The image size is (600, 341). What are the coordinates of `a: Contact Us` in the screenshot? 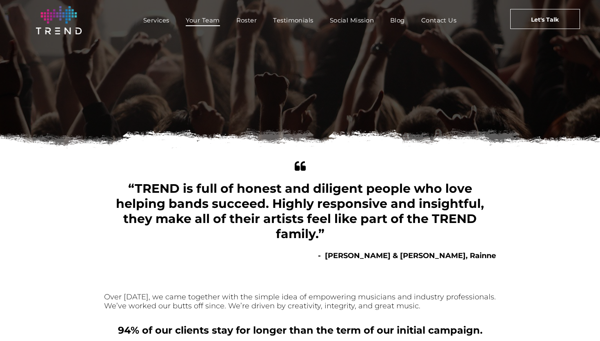 It's located at (439, 20).